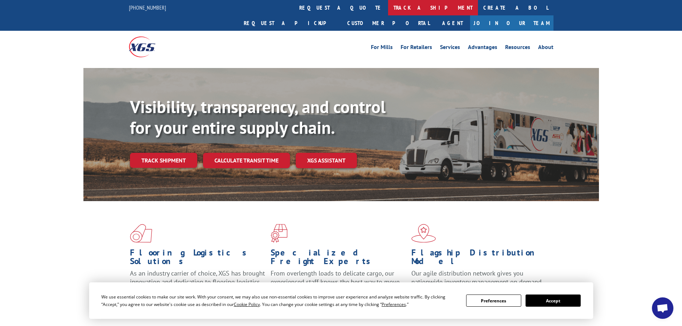  I want to click on a: Services, so click(450, 48).